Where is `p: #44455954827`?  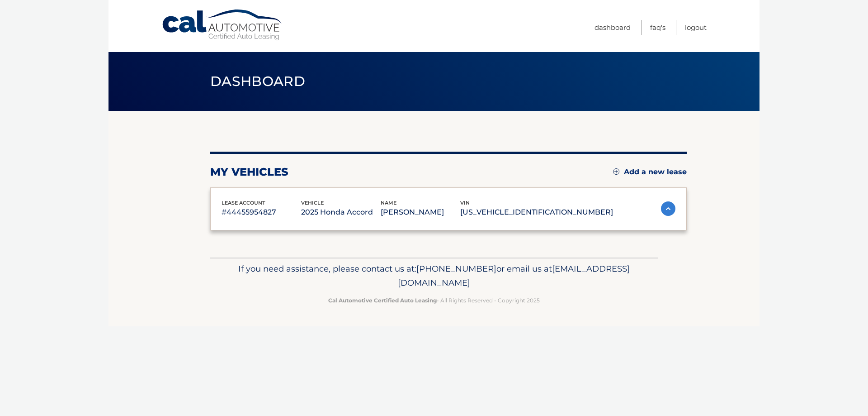
p: #44455954827 is located at coordinates (262, 212).